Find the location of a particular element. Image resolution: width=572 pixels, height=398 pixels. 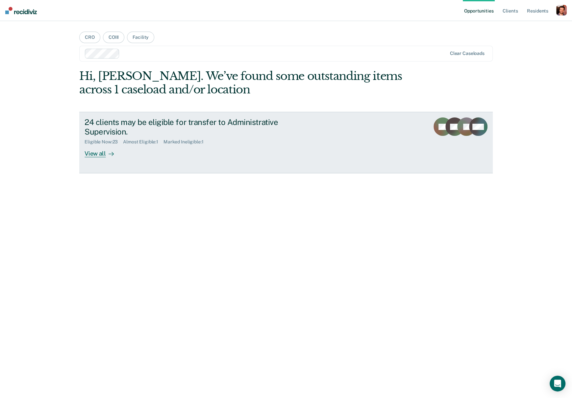

div: Open Intercom Messenger is located at coordinates (557, 383).